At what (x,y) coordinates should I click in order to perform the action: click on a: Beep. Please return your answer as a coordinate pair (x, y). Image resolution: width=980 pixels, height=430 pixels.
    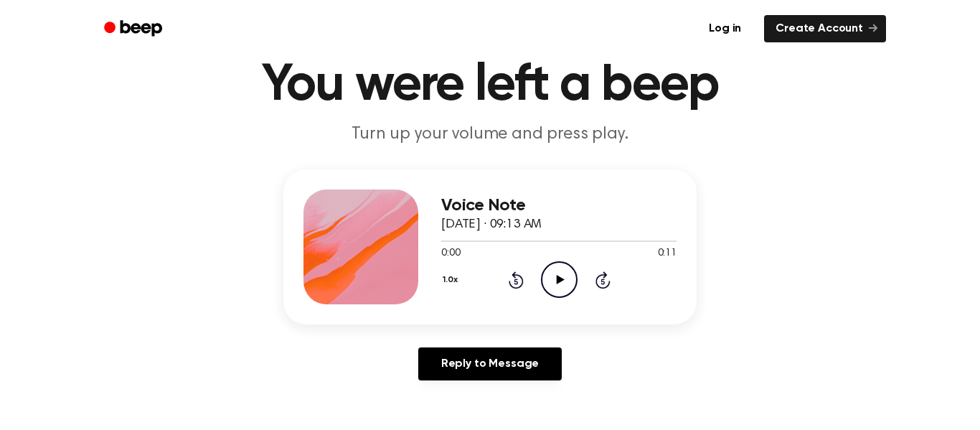
    Looking at the image, I should click on (134, 29).